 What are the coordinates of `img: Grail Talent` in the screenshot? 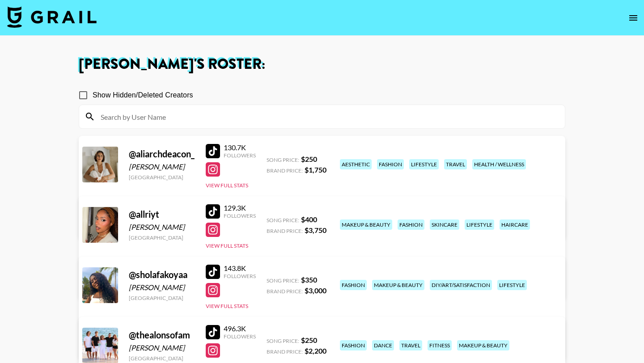 It's located at (52, 17).